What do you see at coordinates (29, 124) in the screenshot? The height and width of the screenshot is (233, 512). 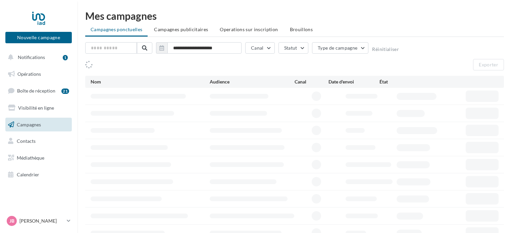 I see `span: Campagnes` at bounding box center [29, 124].